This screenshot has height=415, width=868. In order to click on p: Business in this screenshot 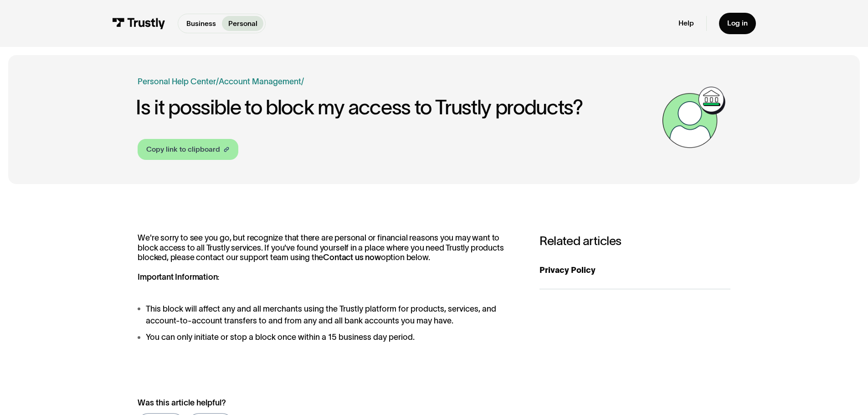, I will do `click(201, 24)`.